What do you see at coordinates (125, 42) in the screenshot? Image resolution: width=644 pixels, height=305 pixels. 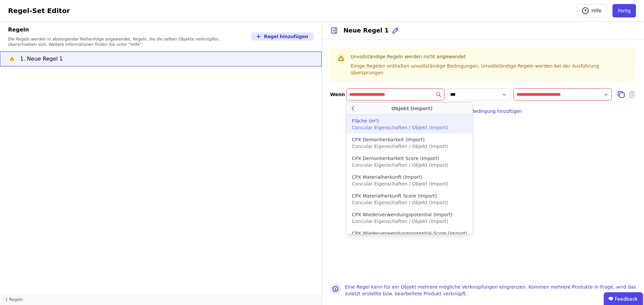 I see `div: Die Regeln werden in absteigender Reihenfolge angewendet. Regeln, die die selben Objekte verknüpf...` at bounding box center [125, 42].